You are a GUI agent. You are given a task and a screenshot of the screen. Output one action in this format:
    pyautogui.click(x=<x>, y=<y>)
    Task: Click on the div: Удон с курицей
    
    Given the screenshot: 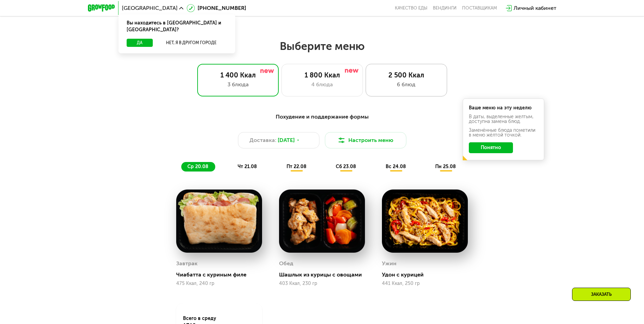 What is the action you would take?
    pyautogui.click(x=427, y=275)
    